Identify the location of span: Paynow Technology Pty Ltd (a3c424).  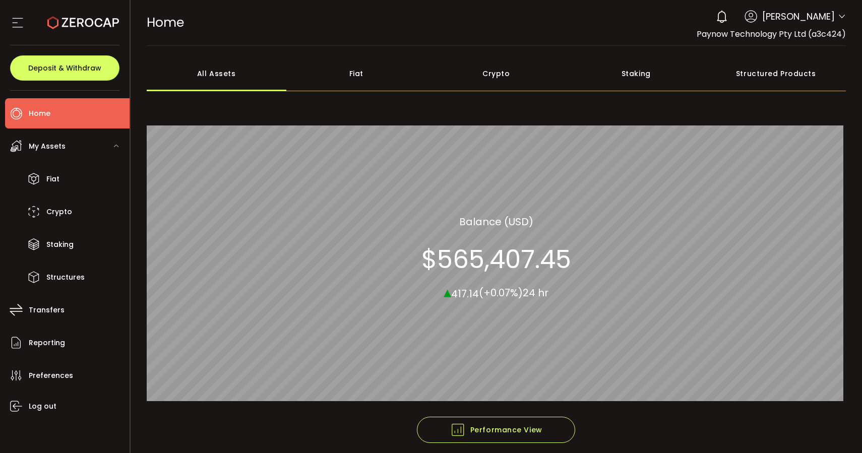
(772, 34).